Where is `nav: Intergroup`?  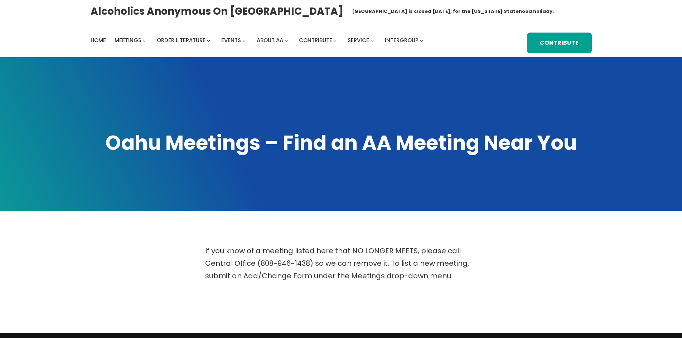
nav: Intergroup is located at coordinates (258, 40).